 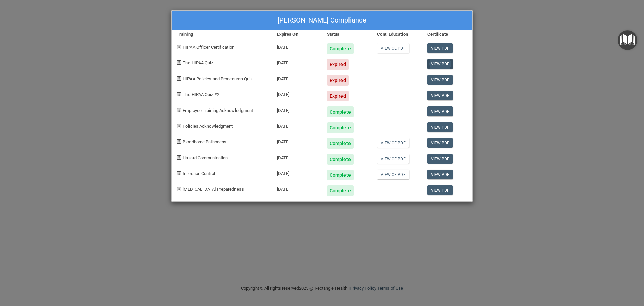 What do you see at coordinates (218, 110) in the screenshot?
I see `span: Employee Training Acknowledgment` at bounding box center [218, 110].